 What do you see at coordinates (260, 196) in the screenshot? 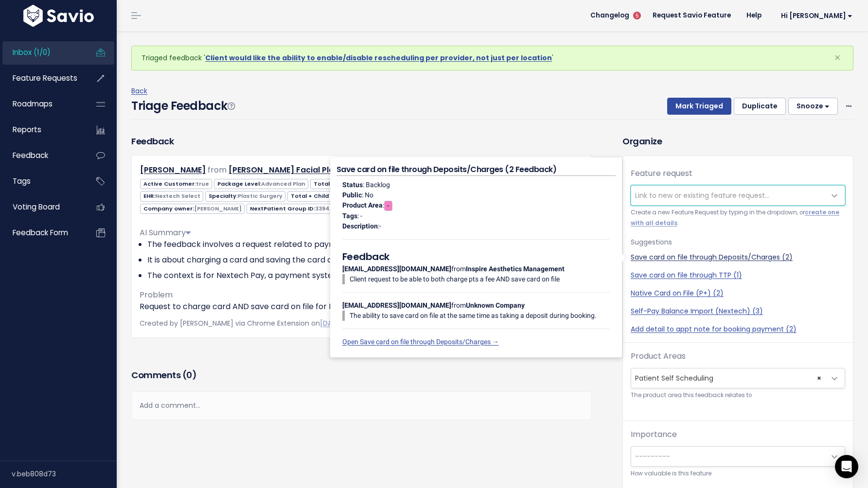
I see `span: Plastic Surgery` at bounding box center [260, 196].